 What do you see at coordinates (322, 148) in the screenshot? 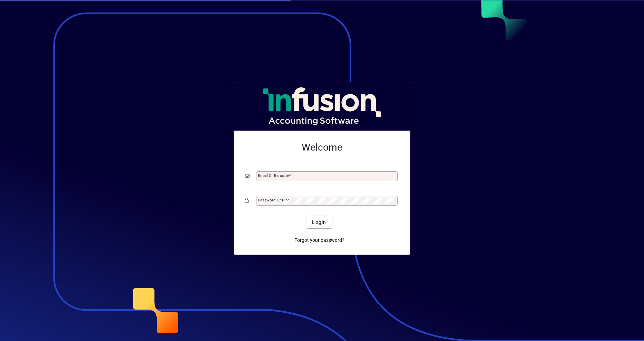
I see `h2: Welcome` at bounding box center [322, 148].